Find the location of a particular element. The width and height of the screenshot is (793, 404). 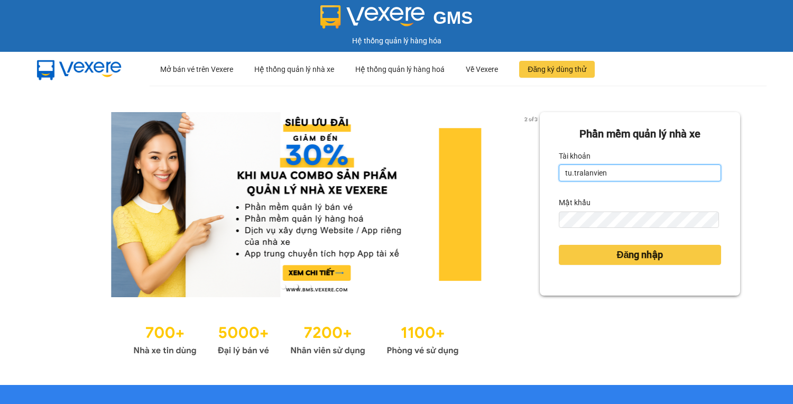

div: Phần mềm quản lý nhà xe is located at coordinates (640, 134).